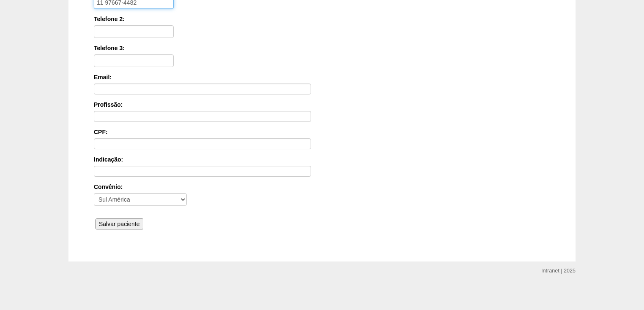  Describe the element at coordinates (322, 19) in the screenshot. I see `label: Telefone 2:` at that location.